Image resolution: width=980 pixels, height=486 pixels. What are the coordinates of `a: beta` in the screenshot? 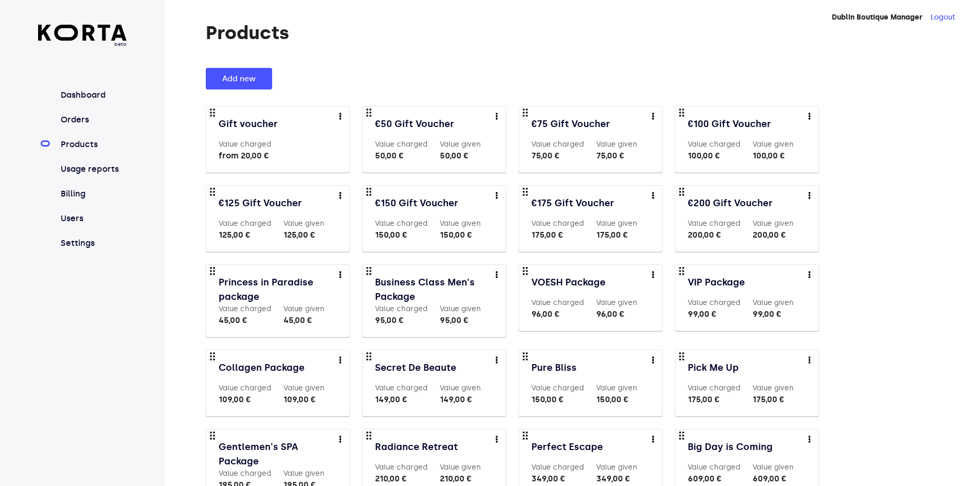 It's located at (82, 36).